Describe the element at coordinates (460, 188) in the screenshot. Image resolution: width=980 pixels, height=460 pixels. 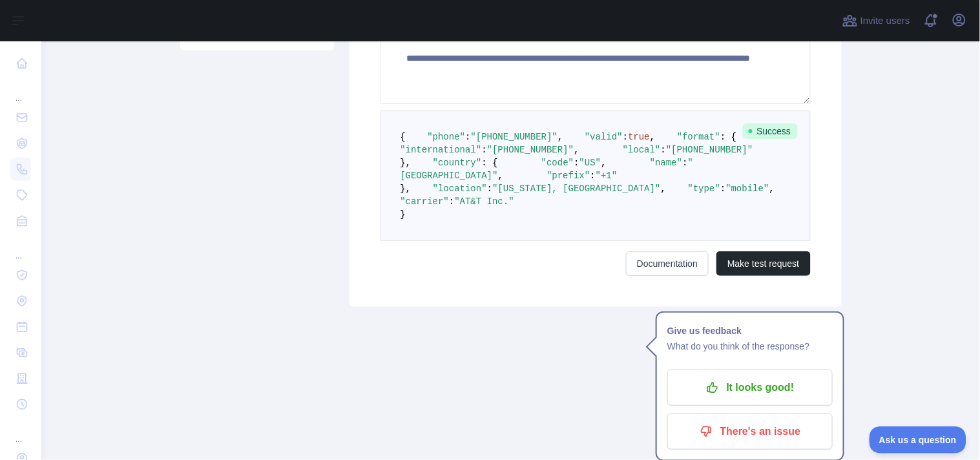
I see `span: "location"` at that location.